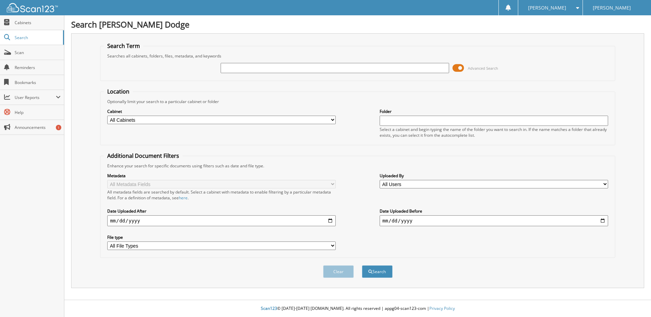 The height and width of the screenshot is (317, 651). I want to click on div: Enhance your search for specific documents using filters such as date and file type., so click(357, 166).